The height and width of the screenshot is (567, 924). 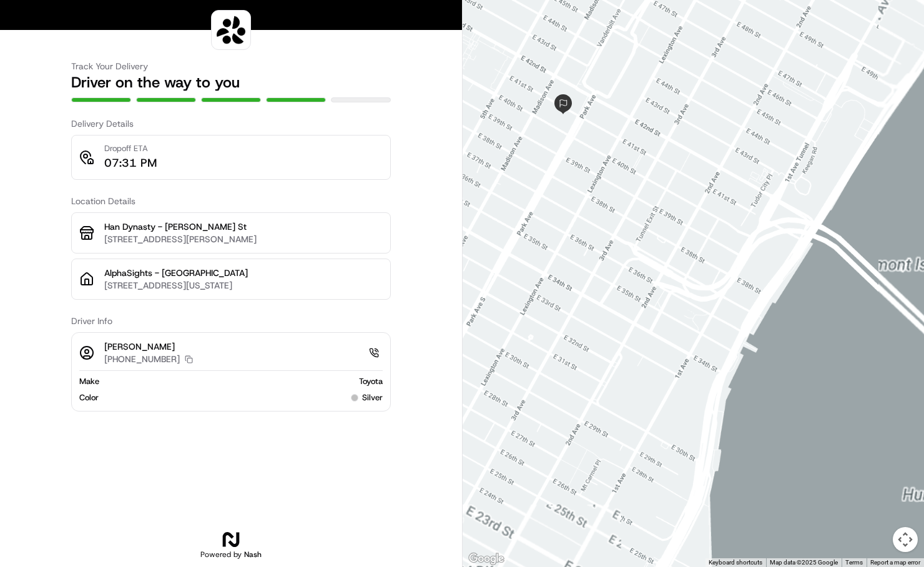 What do you see at coordinates (130, 149) in the screenshot?
I see `p: Dropoff ETA` at bounding box center [130, 149].